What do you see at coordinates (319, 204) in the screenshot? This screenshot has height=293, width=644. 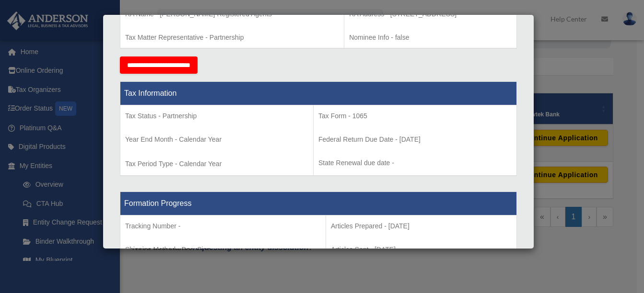 I see `th: Formation Progress` at bounding box center [319, 204].